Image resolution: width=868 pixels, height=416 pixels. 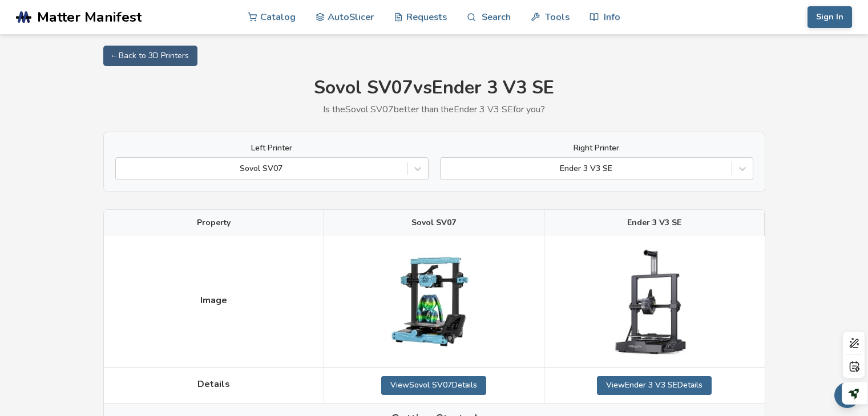 What do you see at coordinates (433, 302) in the screenshot?
I see `img: Sovol SV07` at bounding box center [433, 302].